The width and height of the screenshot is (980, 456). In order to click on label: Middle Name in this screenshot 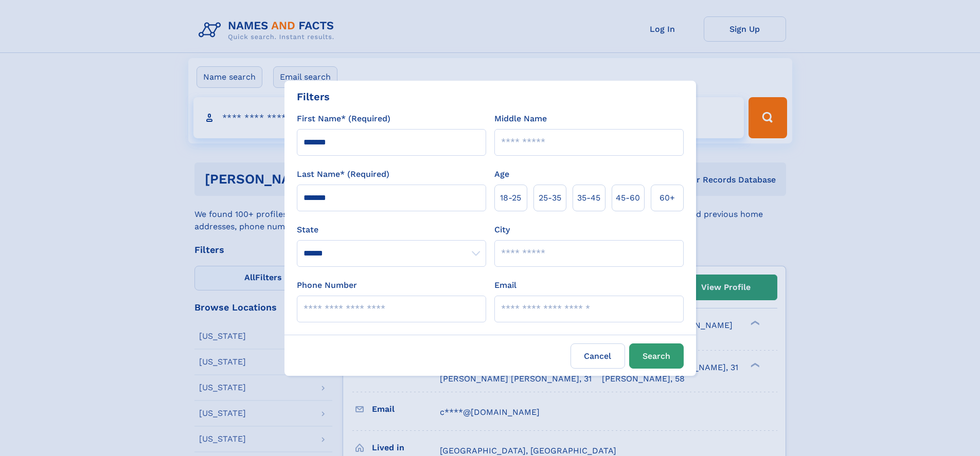, I will do `click(521, 119)`.